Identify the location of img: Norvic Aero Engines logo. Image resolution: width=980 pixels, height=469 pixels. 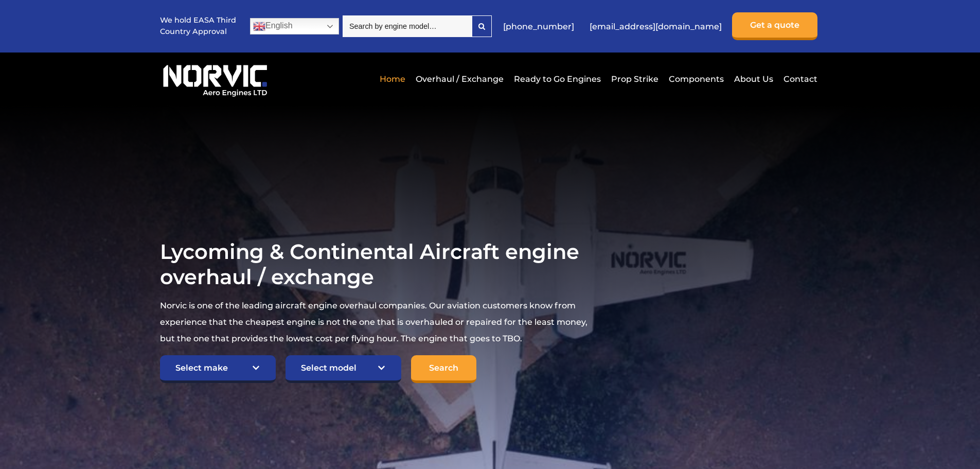
(215, 79).